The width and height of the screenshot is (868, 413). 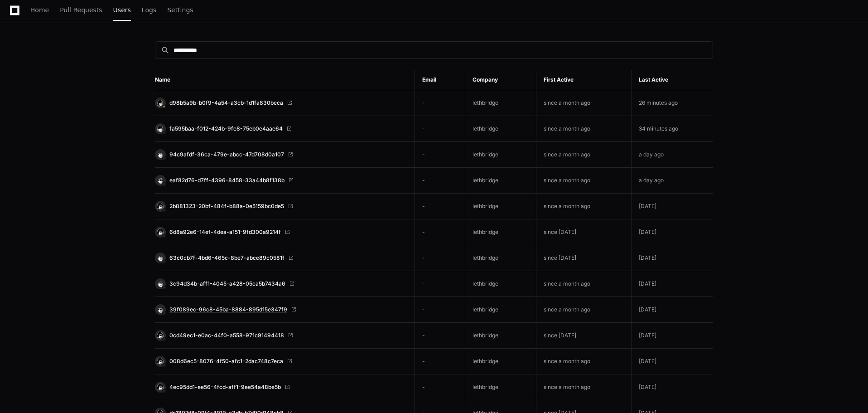 I want to click on a: 63c0cb7f-4bd6-465c-8be7-abce89c0581f, so click(x=280, y=258).